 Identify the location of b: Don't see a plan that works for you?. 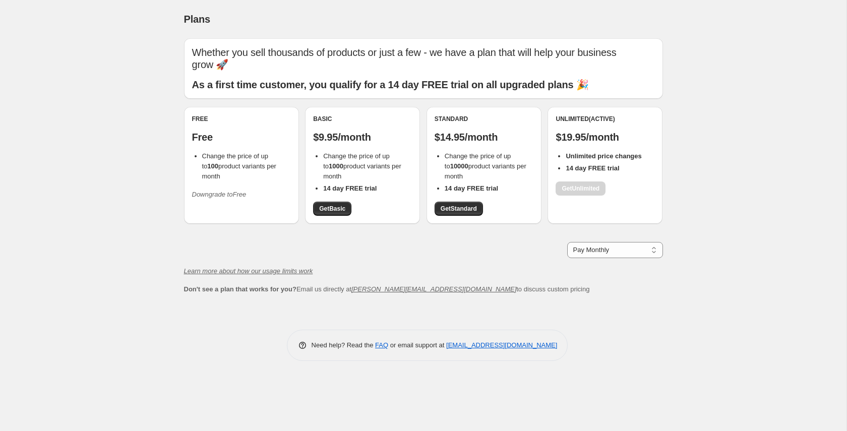
(240, 289).